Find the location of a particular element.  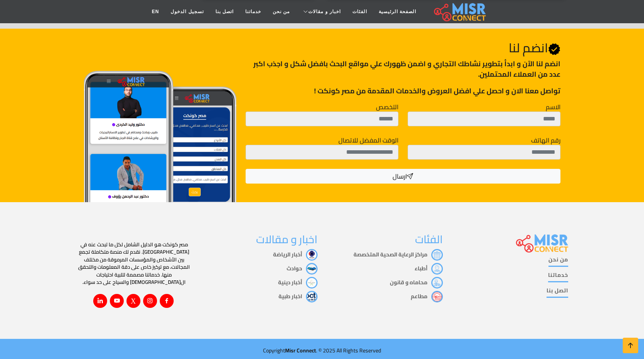

a: EN is located at coordinates (156, 11).